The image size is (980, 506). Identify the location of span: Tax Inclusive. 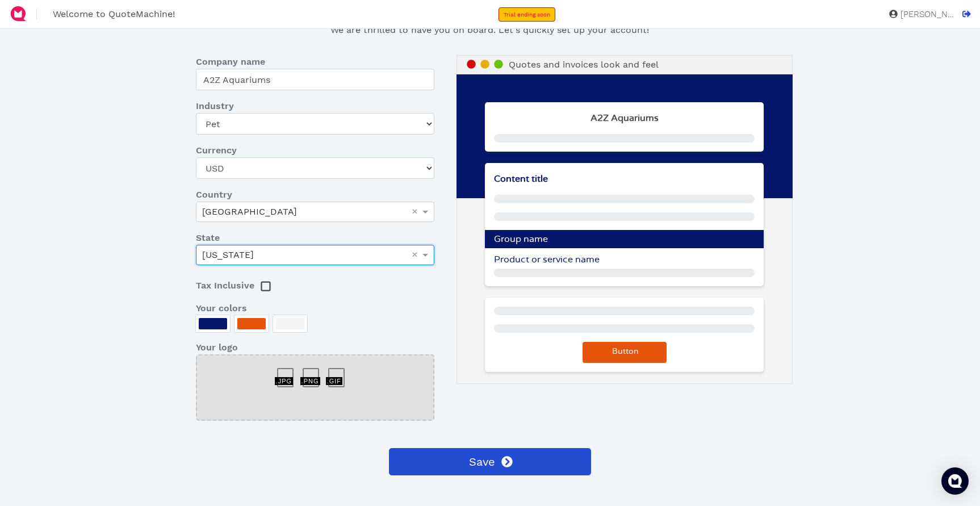
(225, 285).